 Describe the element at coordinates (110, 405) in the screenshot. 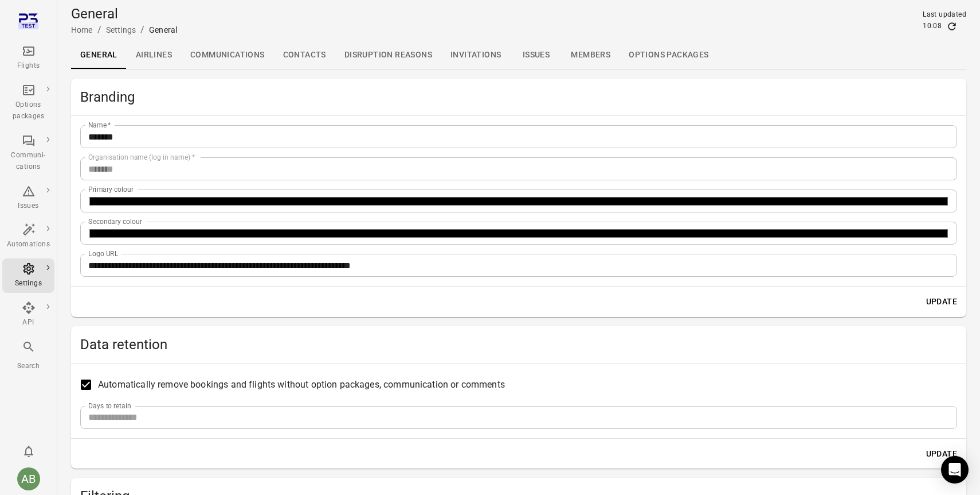

I see `label: Days to retain` at that location.